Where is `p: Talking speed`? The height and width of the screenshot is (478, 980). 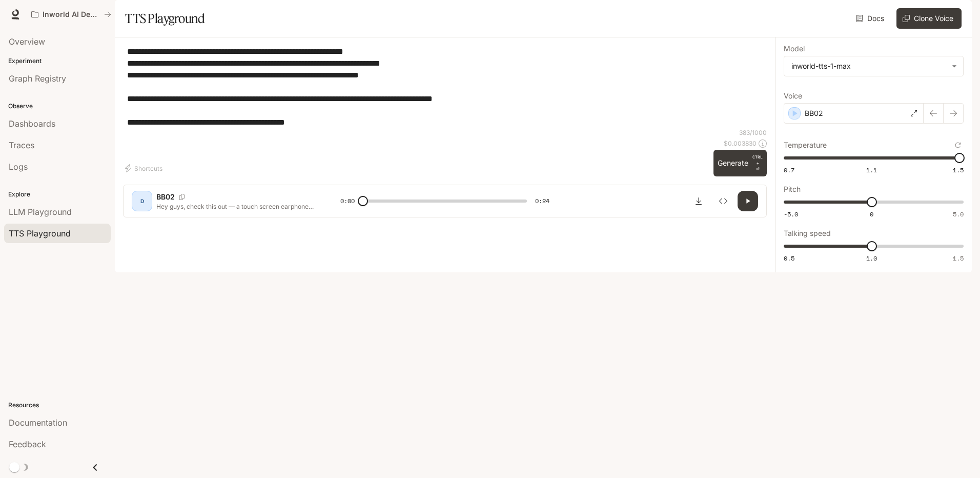 p: Talking speed is located at coordinates (808, 234).